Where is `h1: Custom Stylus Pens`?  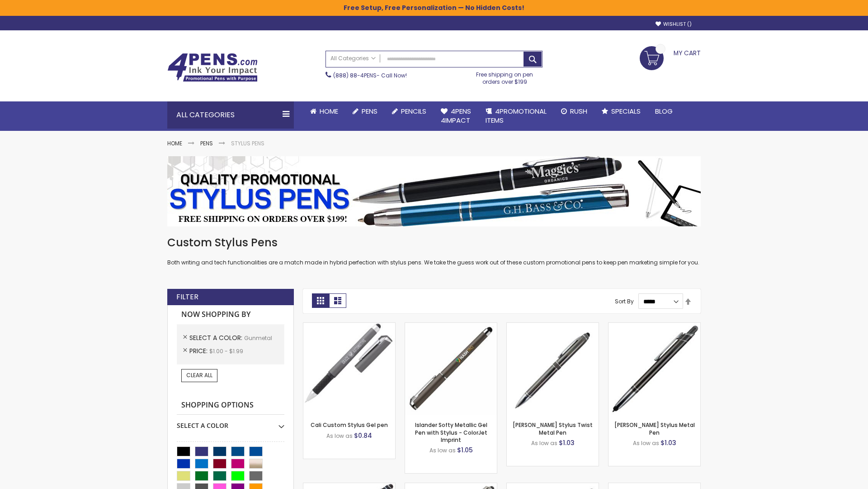
h1: Custom Stylus Pens is located at coordinates (434, 242).